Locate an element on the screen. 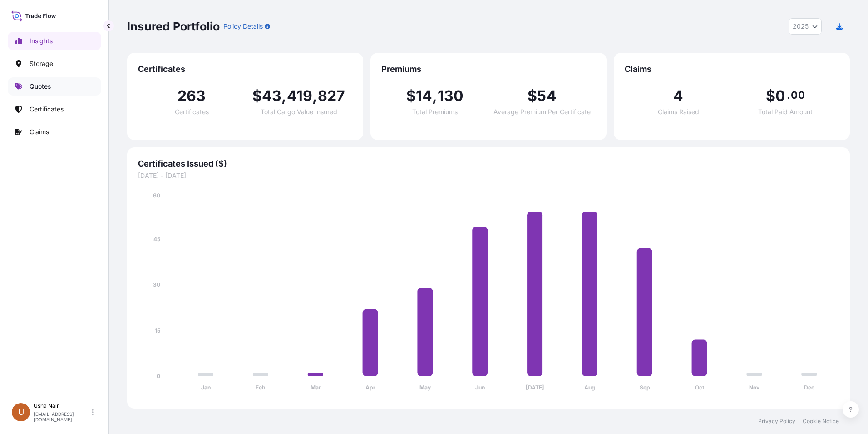 This screenshot has height=434, width=868. span: 827 is located at coordinates (332, 96).